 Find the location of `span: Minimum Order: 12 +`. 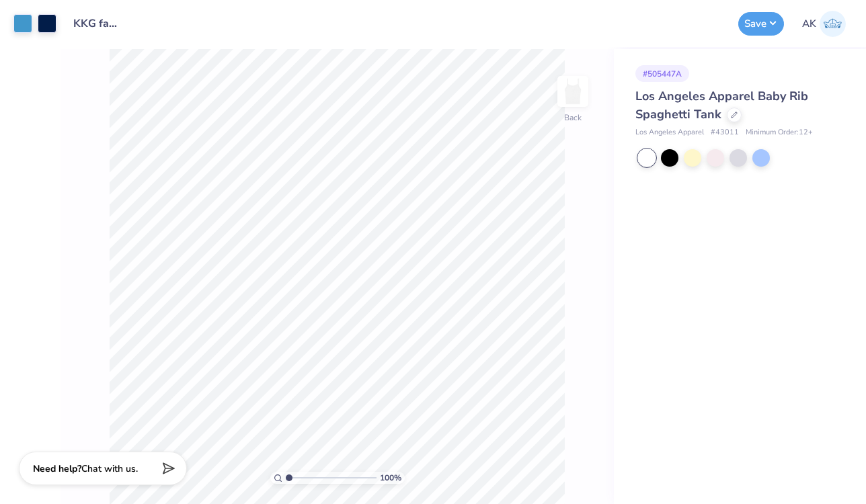

span: Minimum Order: 12 + is located at coordinates (779, 132).